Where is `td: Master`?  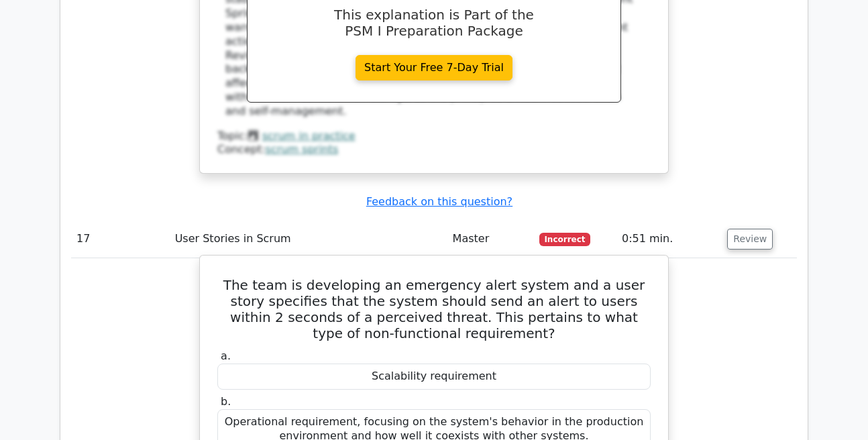 td: Master is located at coordinates (490, 239).